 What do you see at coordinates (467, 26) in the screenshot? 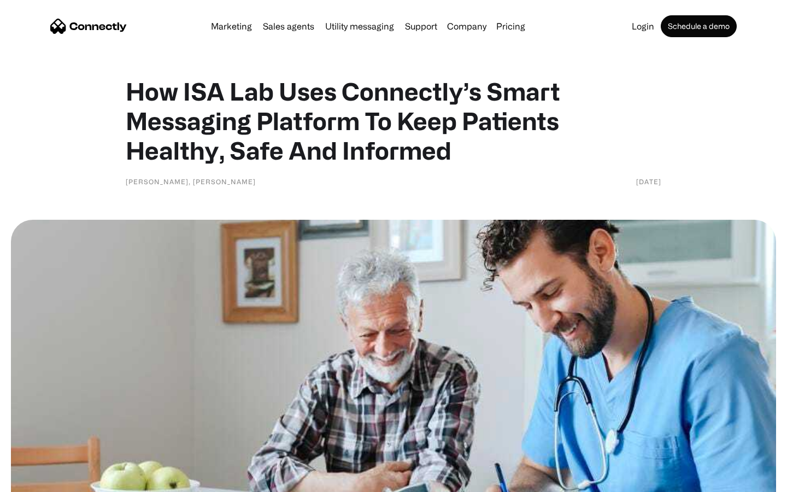
I see `div: Company` at bounding box center [467, 26].